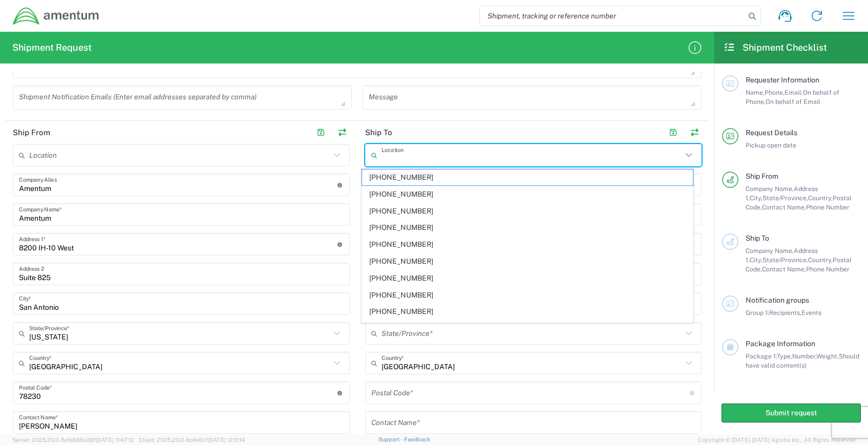 This screenshot has width=868, height=445. Describe the element at coordinates (613, 16) in the screenshot. I see `input: Shipment, tracking or reference number` at that location.